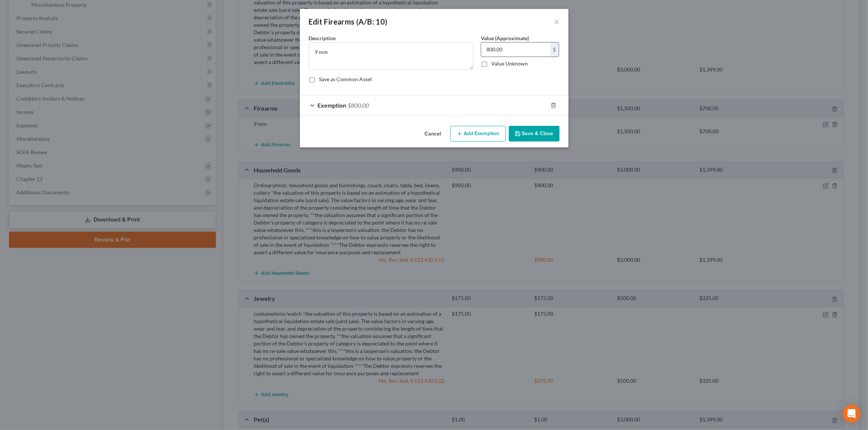  I want to click on div: Edit Firearms (A/B: 10), so click(348, 21).